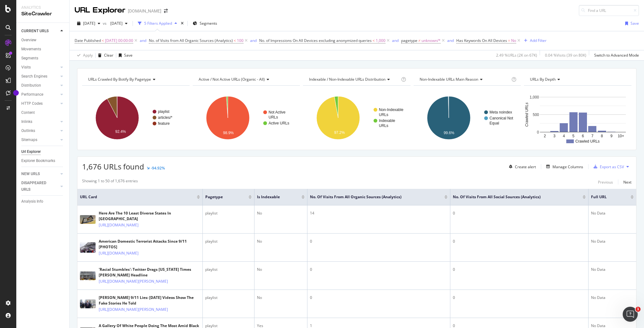 The height and width of the screenshot is (328, 644). I want to click on div: Search Engines, so click(34, 76).